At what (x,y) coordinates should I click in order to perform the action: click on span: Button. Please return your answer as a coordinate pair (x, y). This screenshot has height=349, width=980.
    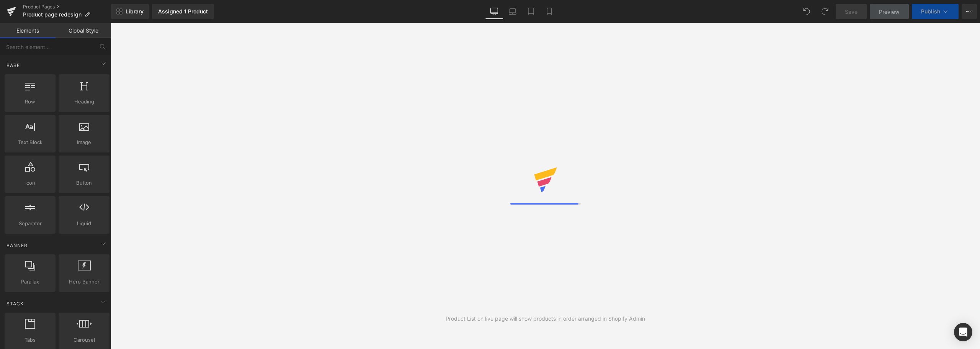
    Looking at the image, I should click on (84, 182).